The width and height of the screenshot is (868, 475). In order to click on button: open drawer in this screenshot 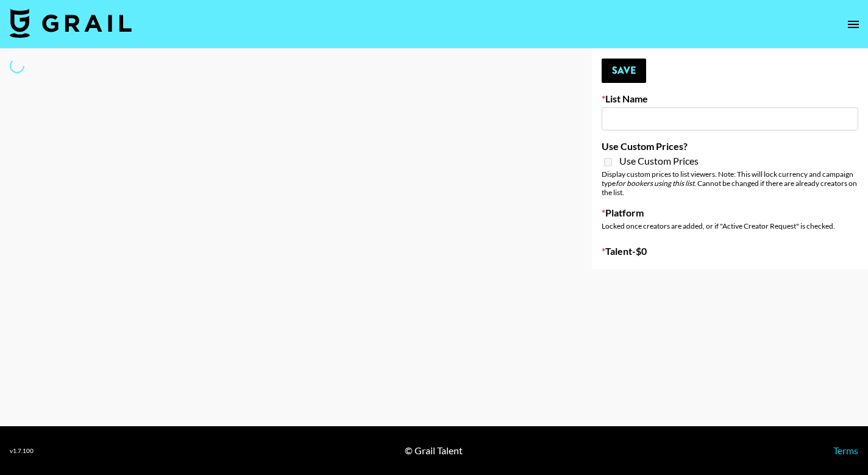, I will do `click(854, 24)`.